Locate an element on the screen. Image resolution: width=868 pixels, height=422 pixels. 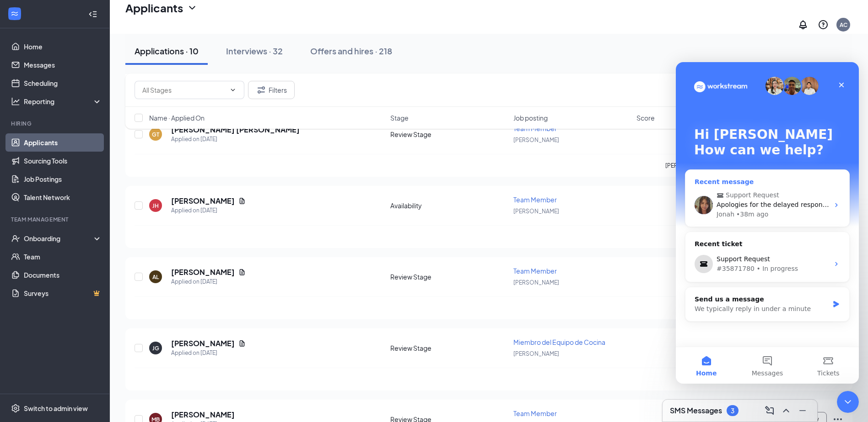
div: Recent ticket is located at coordinates (92, 183).